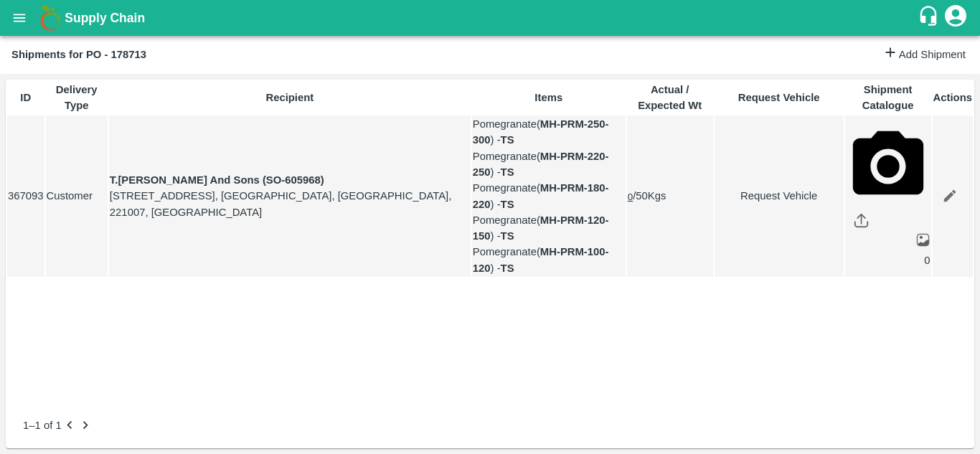 This screenshot has height=454, width=980. Describe the element at coordinates (669, 98) in the screenshot. I see `b: Actual / Expected Wt` at that location.